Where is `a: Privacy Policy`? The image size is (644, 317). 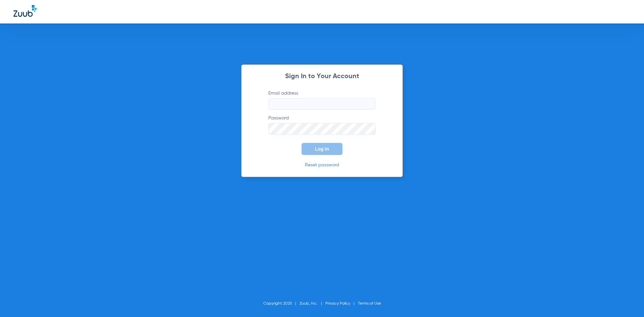
a: Privacy Policy is located at coordinates (338, 304).